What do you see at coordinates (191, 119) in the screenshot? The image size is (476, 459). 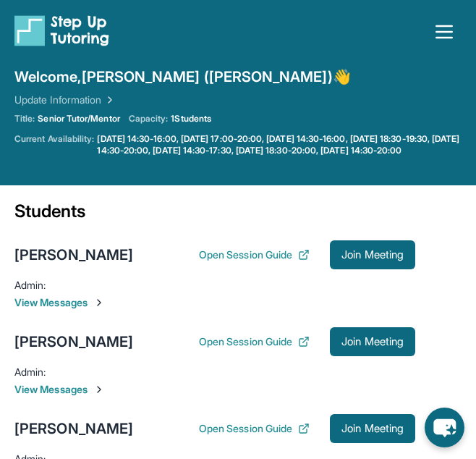 I see `span: 1 Students` at bounding box center [191, 119].